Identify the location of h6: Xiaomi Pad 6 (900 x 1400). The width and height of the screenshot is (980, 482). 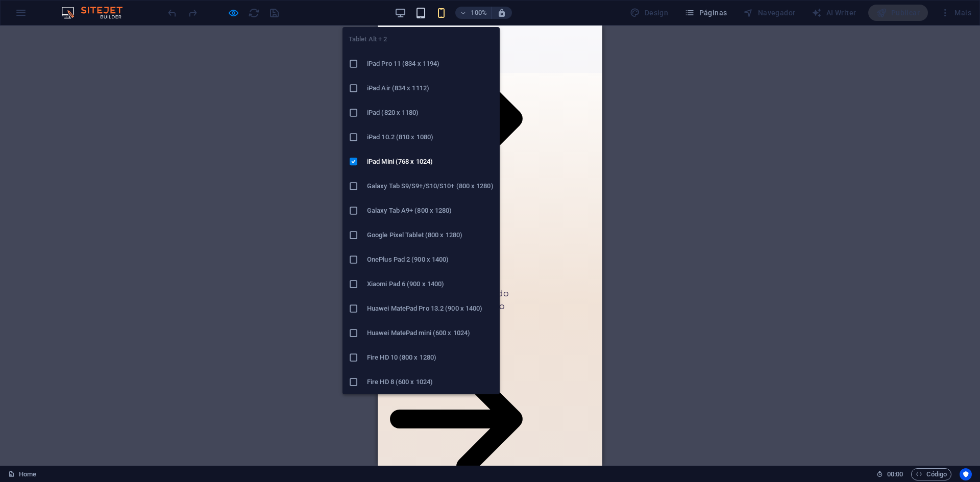
(430, 284).